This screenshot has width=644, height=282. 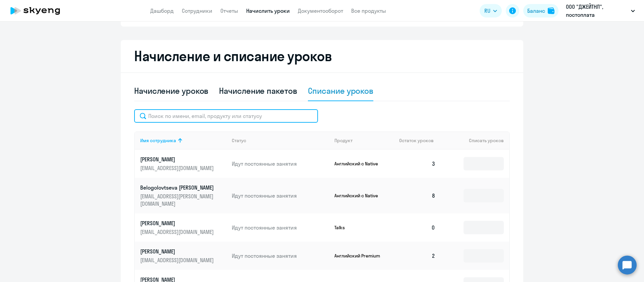 I want to click on button: RU, so click(x=491, y=11).